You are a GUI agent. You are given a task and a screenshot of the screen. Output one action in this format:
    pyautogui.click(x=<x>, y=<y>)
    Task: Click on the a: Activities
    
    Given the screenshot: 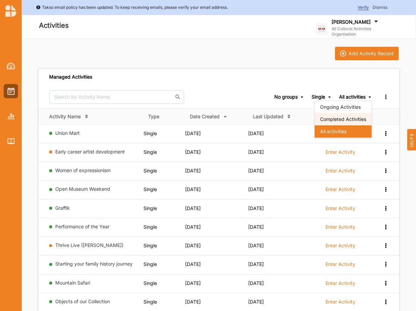 What is the action you would take?
    pyautogui.click(x=11, y=91)
    